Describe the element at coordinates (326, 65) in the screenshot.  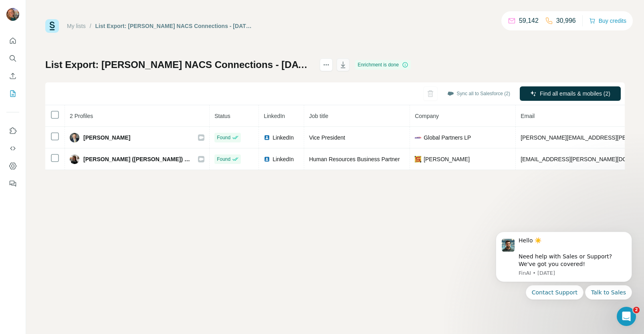
I see `button: actions` at that location.